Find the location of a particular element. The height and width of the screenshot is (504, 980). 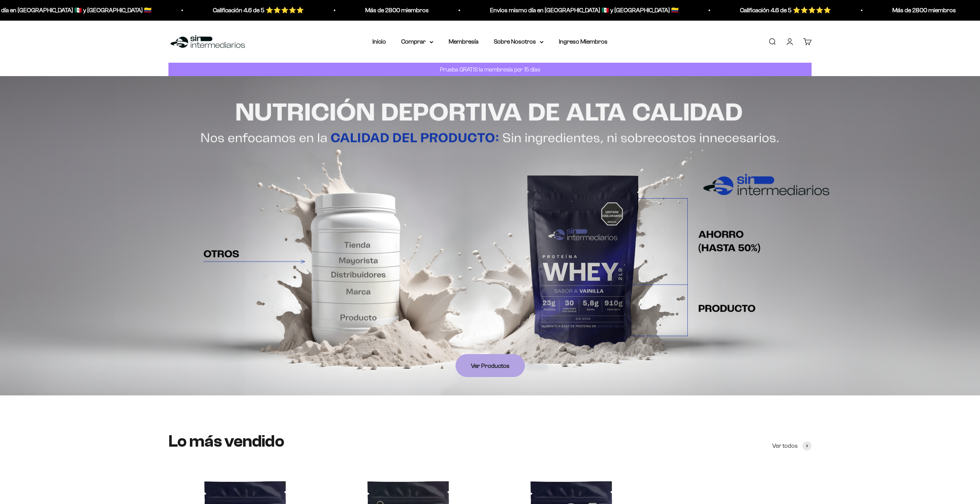

summary: Sobre Nosotros is located at coordinates (518, 42).